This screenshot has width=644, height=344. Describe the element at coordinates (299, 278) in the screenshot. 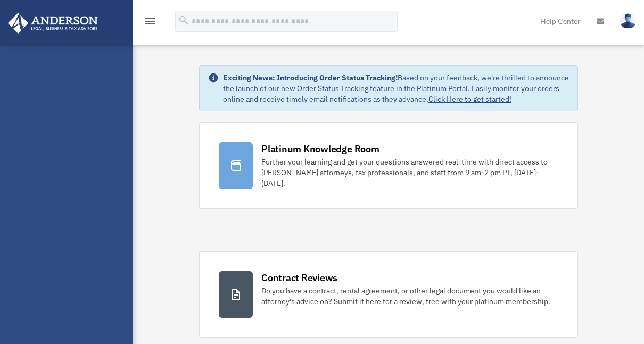

I see `div: Contract Reviews` at that location.